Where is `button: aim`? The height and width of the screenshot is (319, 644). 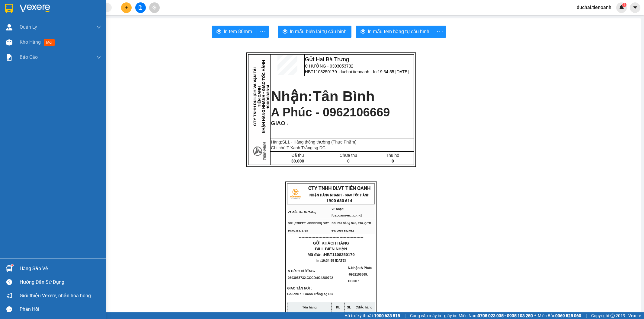 button: aim is located at coordinates (154, 7).